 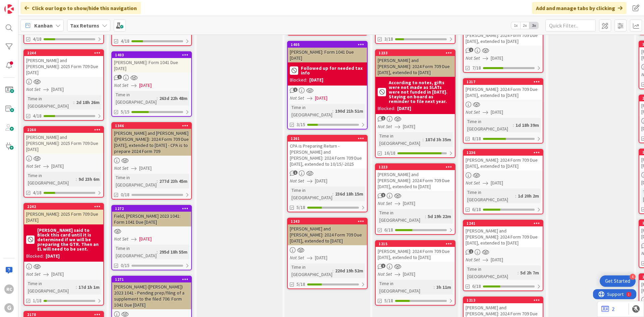 What do you see at coordinates (125, 195) in the screenshot?
I see `span: 0/18` at bounding box center [125, 195].